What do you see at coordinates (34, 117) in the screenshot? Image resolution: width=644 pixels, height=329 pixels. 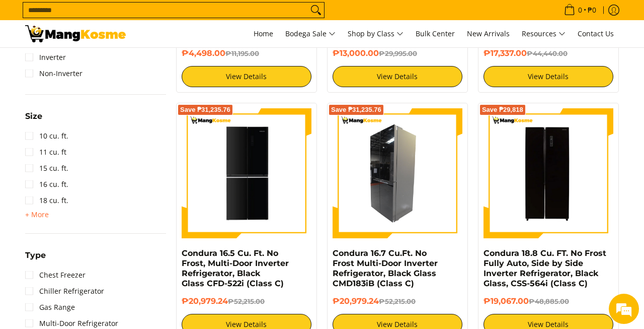 I see `span: Size` at bounding box center [34, 117].